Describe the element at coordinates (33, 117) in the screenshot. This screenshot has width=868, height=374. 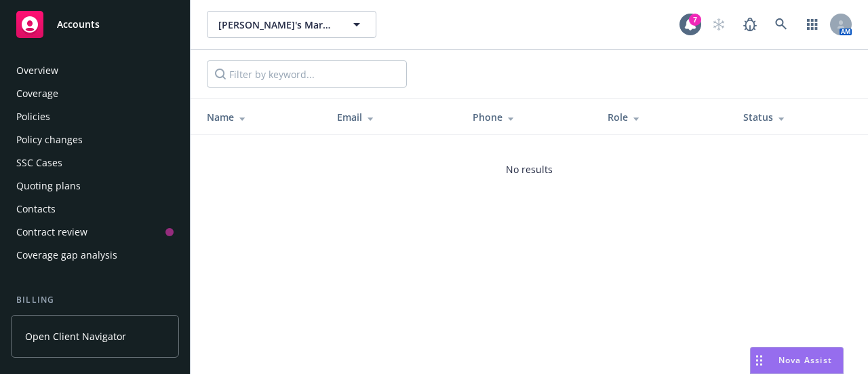
I see `div: Policies` at that location.